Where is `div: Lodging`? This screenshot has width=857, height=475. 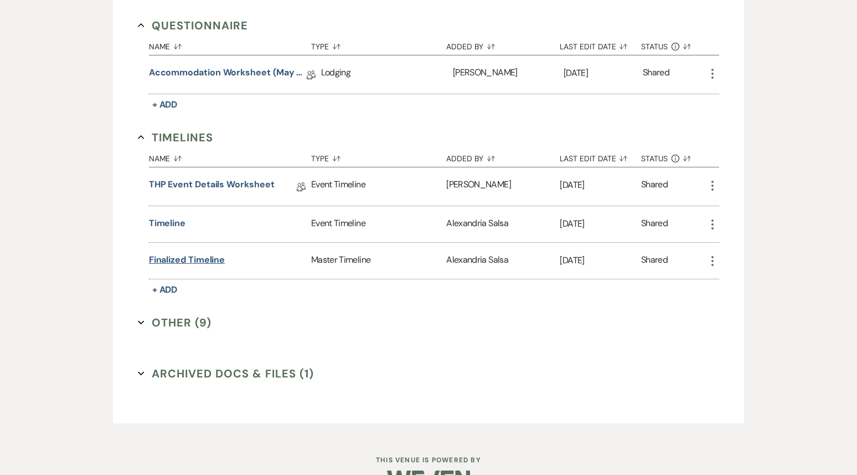 div: Lodging is located at coordinates (387, 74).